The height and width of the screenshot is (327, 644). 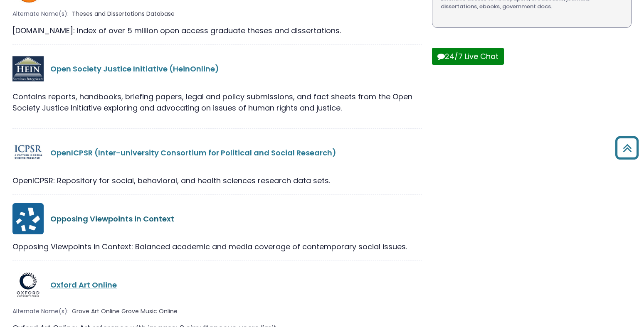 I want to click on a: Opposing Viewpoints in Context, so click(x=112, y=218).